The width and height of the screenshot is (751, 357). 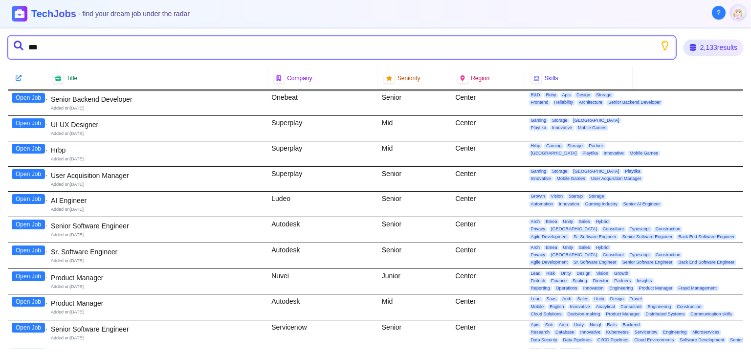 What do you see at coordinates (415, 333) in the screenshot?
I see `div: Senior` at bounding box center [415, 333].